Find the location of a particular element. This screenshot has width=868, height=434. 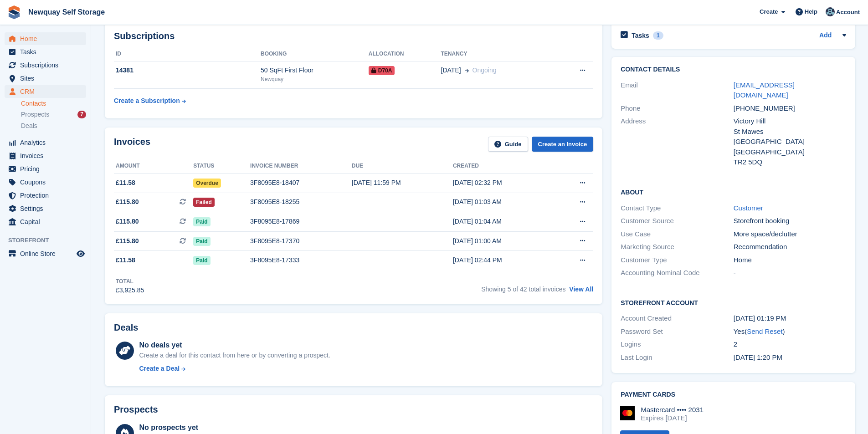

img: Colette Pearce is located at coordinates (830, 12).